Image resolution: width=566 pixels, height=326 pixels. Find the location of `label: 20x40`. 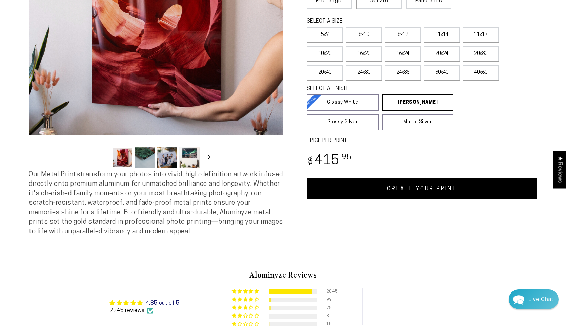

label: 20x40 is located at coordinates (324, 73).